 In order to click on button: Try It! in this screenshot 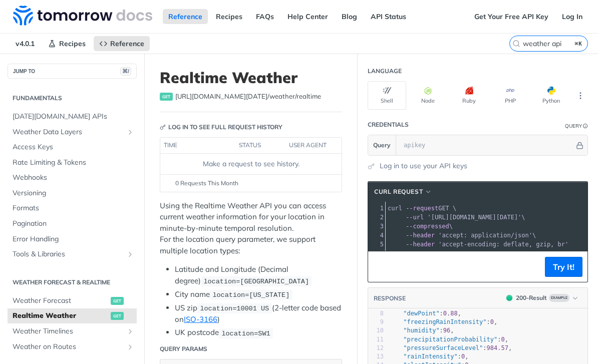, I will do `click(563, 267)`.